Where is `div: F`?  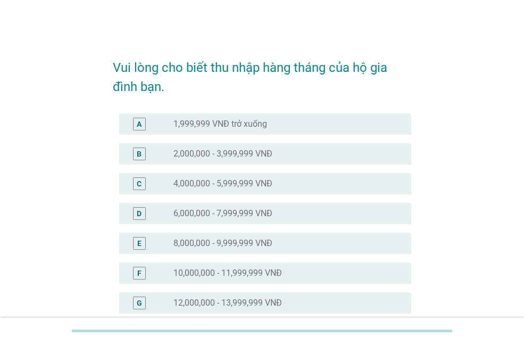
div: F is located at coordinates (139, 272).